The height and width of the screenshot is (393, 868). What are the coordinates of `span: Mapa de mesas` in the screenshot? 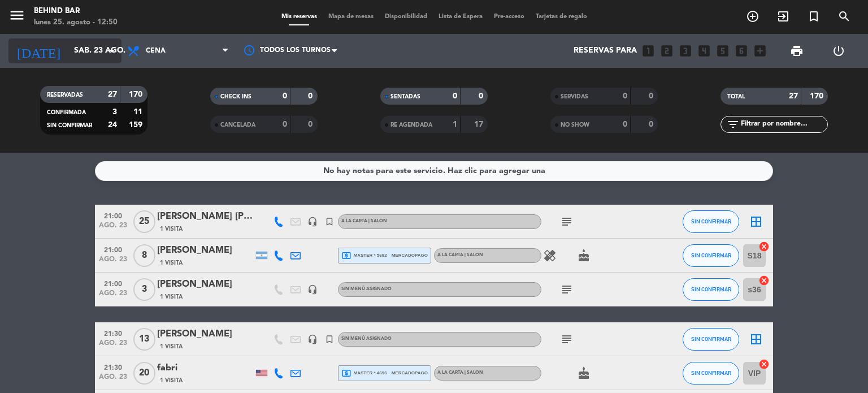 It's located at (351, 16).